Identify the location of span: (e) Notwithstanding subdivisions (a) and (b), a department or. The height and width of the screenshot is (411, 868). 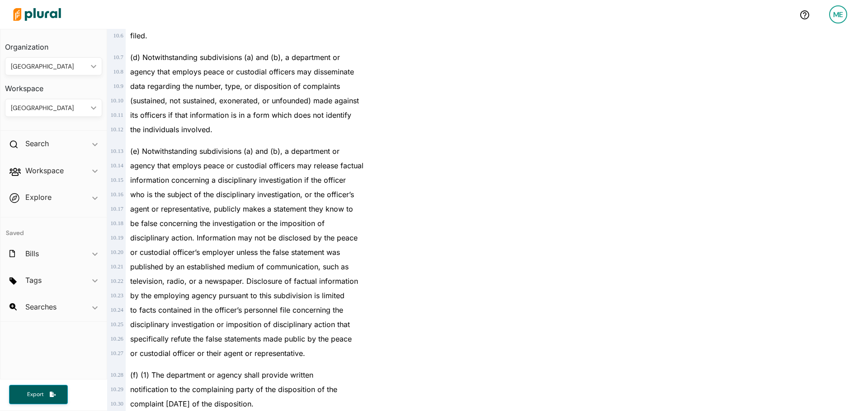
(235, 151).